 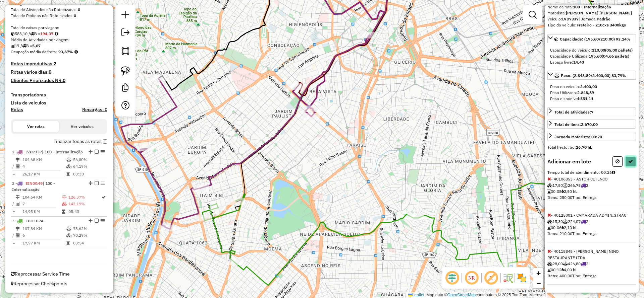 What do you see at coordinates (563, 270) in the screenshot?
I see `i: Hectolitros` at bounding box center [563, 270].